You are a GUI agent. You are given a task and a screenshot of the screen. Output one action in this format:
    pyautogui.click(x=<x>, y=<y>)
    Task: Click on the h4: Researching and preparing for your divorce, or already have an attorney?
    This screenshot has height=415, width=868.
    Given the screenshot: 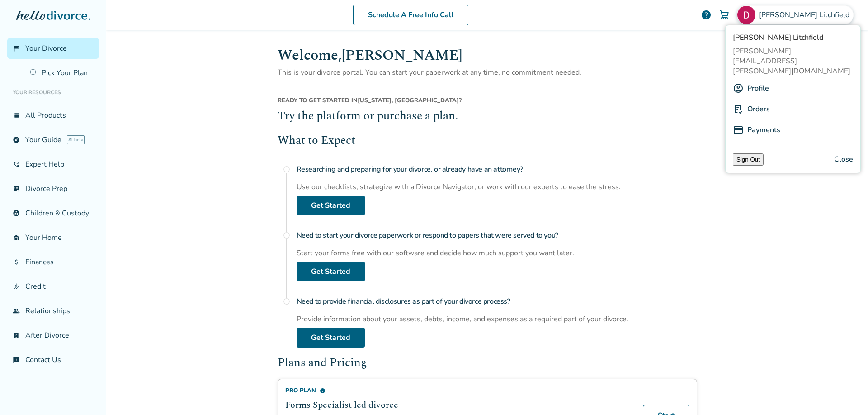 What is the action you would take?
    pyautogui.click(x=497, y=169)
    